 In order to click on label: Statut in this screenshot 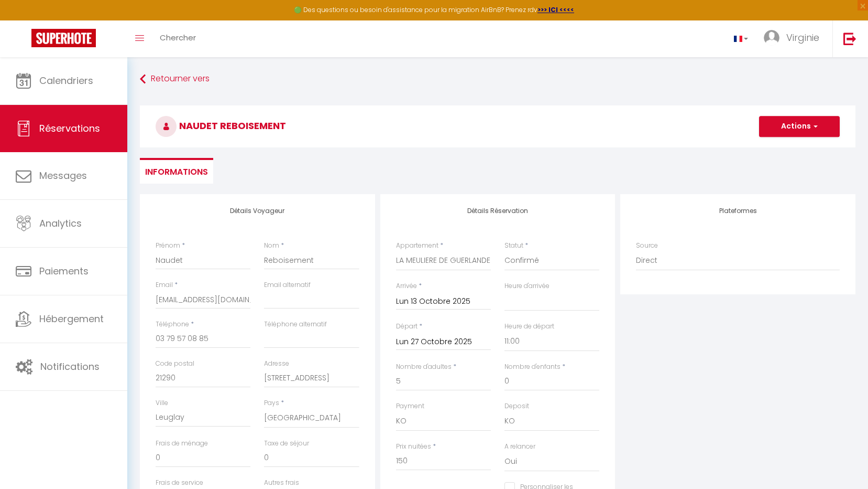, I will do `click(514, 245)`.